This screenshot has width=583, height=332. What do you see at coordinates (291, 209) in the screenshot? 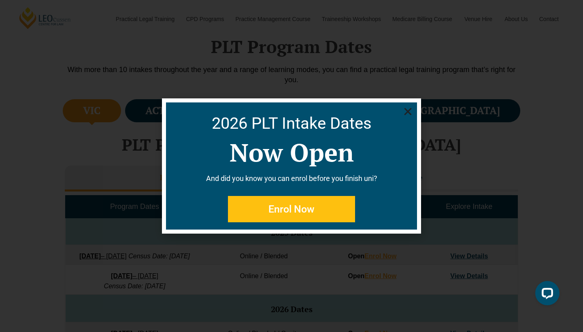
I see `a: Enrol Now` at bounding box center [291, 209].